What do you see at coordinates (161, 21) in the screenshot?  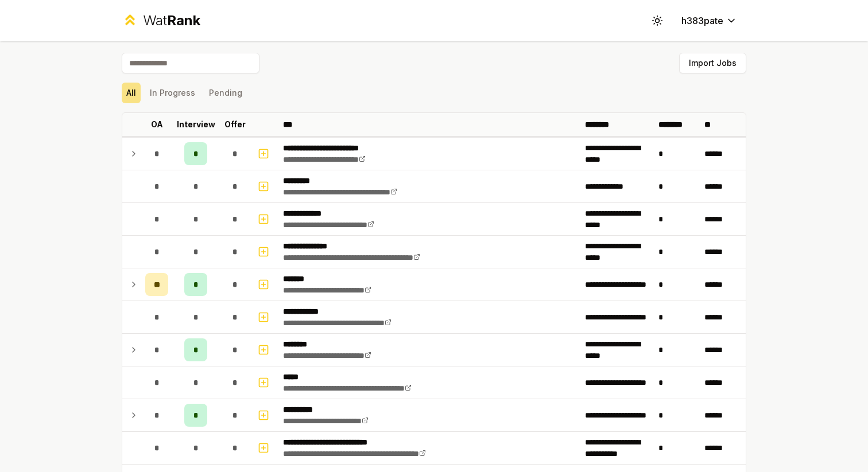 I see `a: WatRank` at bounding box center [161, 21].